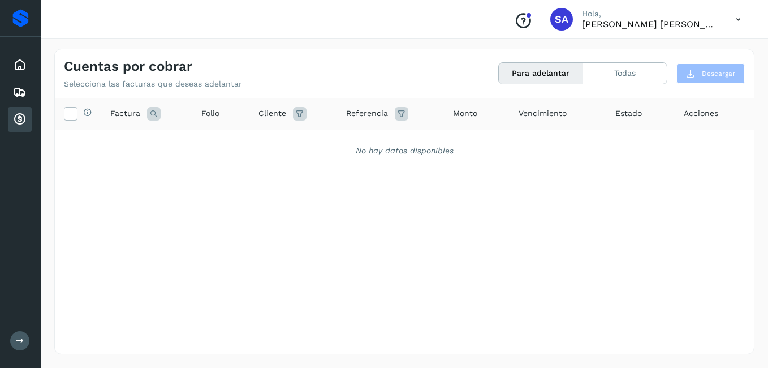  I want to click on div: Embarques, so click(20, 92).